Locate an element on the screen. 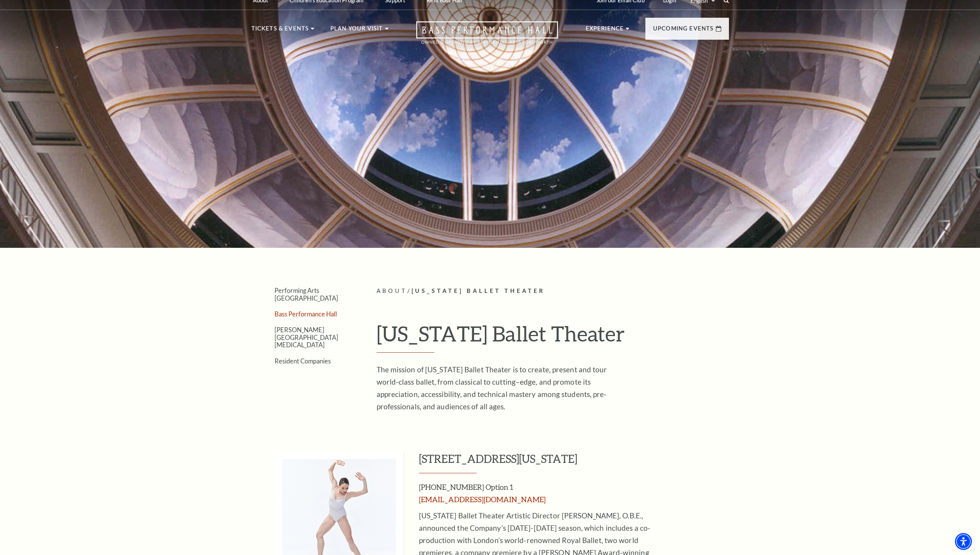 This screenshot has height=555, width=980. a: Resident Companies is located at coordinates (303, 360).